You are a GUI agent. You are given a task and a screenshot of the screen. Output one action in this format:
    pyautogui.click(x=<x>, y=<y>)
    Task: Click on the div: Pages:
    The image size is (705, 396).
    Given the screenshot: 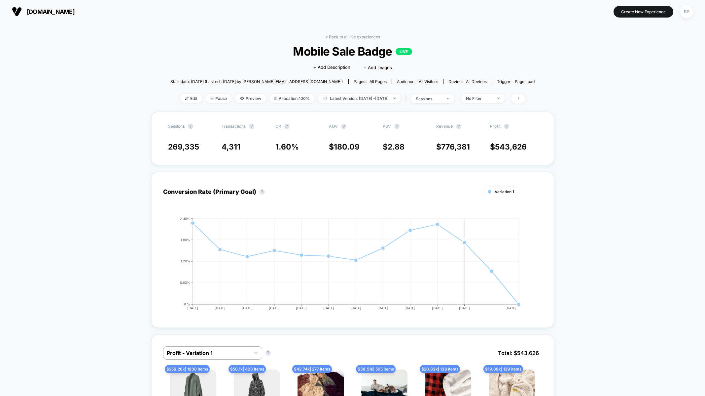 What is the action you would take?
    pyautogui.click(x=370, y=81)
    